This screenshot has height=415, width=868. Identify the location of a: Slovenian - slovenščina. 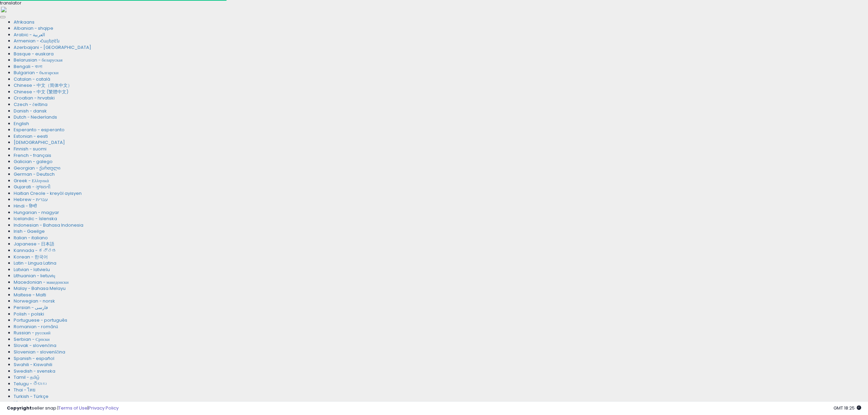
(39, 352).